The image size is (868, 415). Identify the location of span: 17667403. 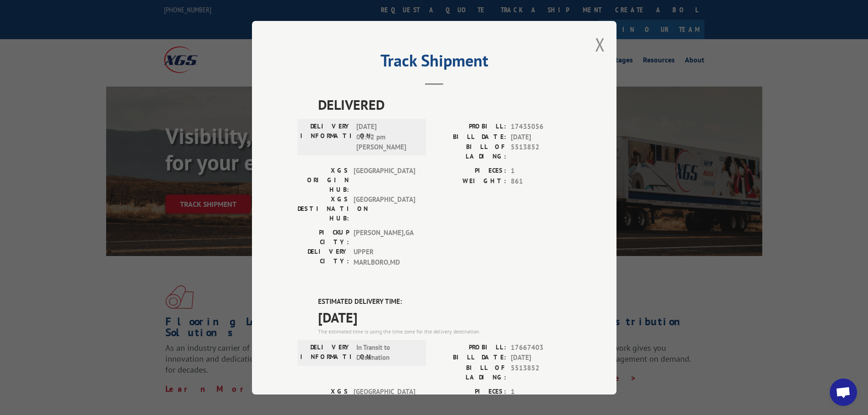
(541, 347).